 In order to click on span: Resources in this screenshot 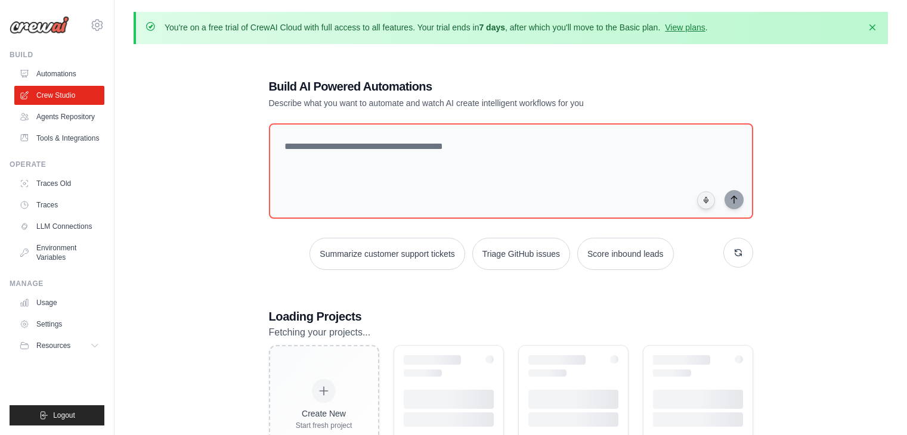, I will do `click(53, 346)`.